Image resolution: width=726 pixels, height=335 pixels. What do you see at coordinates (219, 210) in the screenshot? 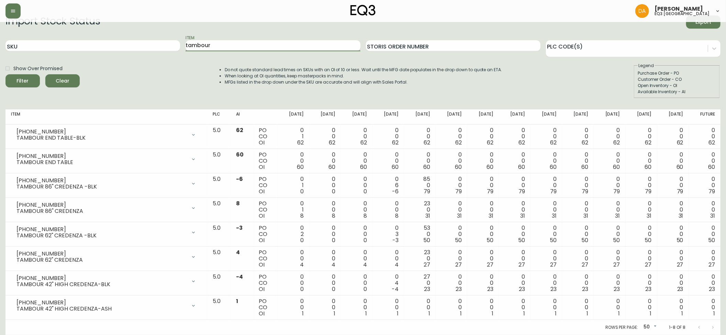
I see `td: 5.0` at bounding box center [219, 210].